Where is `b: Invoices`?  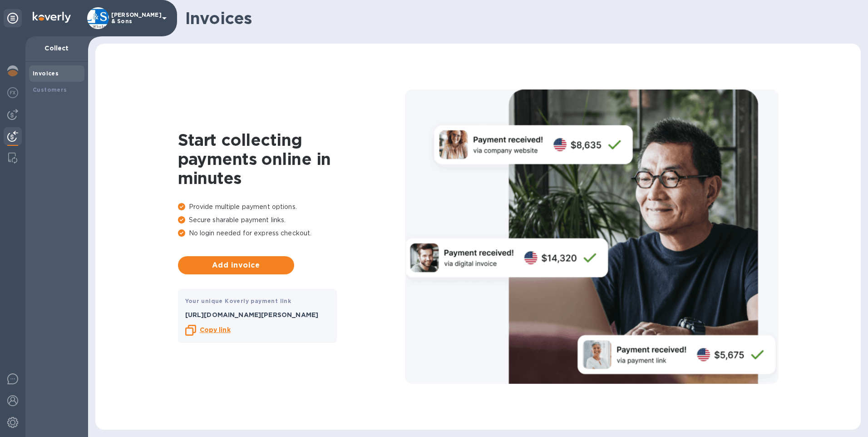
b: Invoices is located at coordinates (45, 73).